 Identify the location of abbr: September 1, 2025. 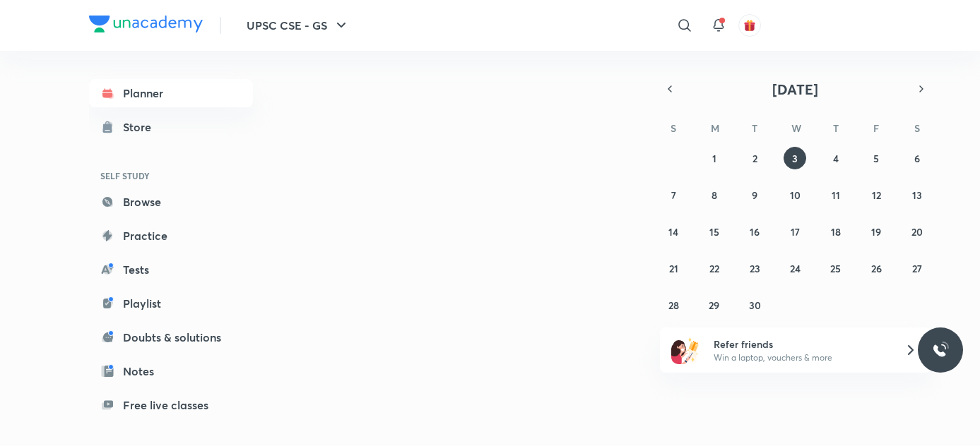
(715, 158).